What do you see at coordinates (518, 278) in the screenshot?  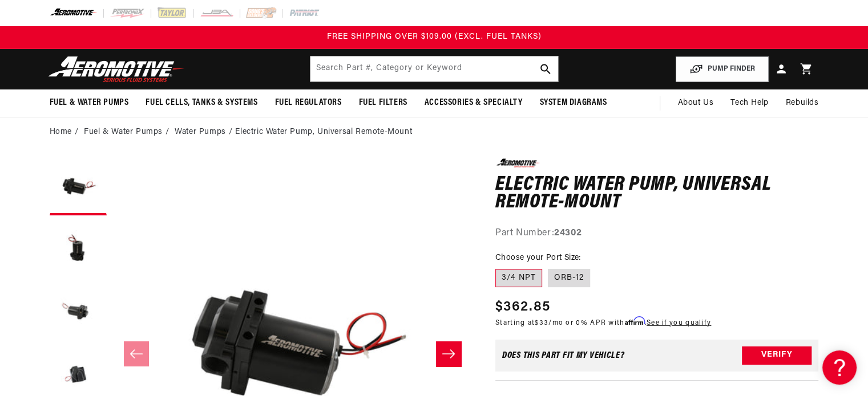 I see `label: 3/4 NPT` at bounding box center [518, 278].